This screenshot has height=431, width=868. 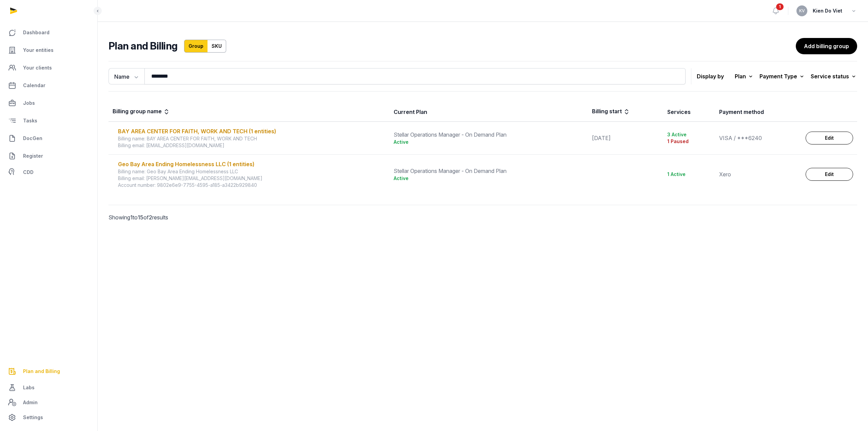 I want to click on span: Jobs, so click(x=29, y=103).